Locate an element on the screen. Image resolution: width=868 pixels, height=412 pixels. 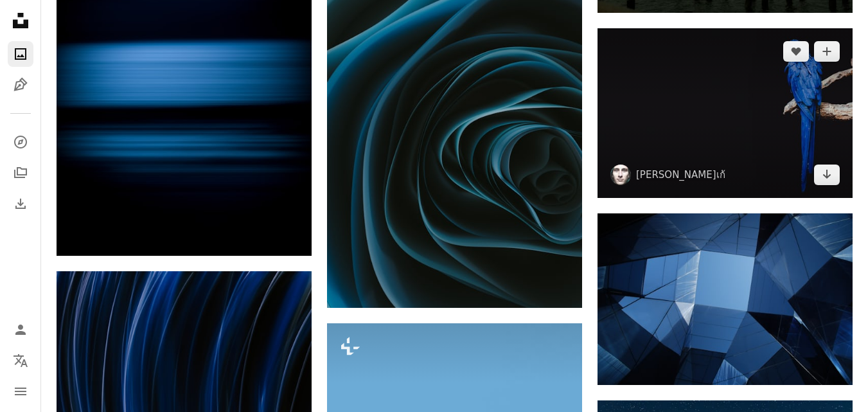
img: ภาพถ่ายมุมต่ำของอาคารผนังม่าน is located at coordinates (725, 298).